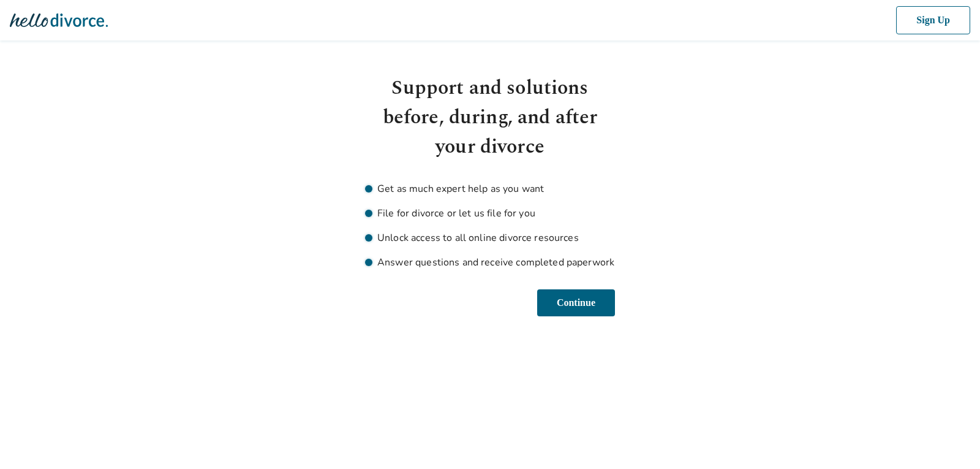  Describe the element at coordinates (931, 20) in the screenshot. I see `button: Sign Up` at that location.